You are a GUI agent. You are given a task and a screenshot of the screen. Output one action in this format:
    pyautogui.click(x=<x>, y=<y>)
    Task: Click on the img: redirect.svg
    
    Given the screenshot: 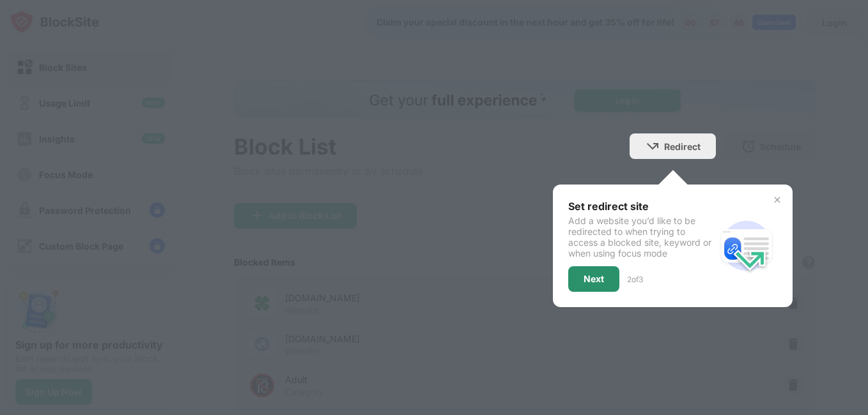 What is the action you would take?
    pyautogui.click(x=746, y=246)
    